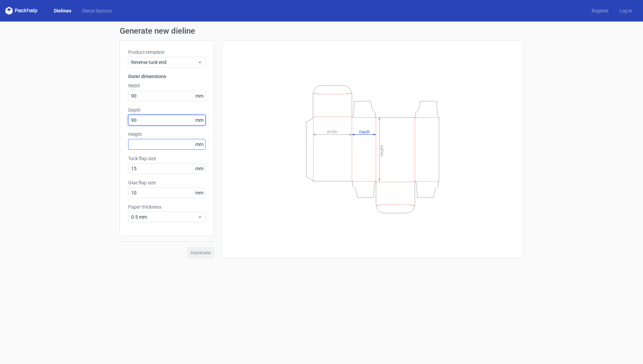  I want to click on label: Depth, so click(167, 110).